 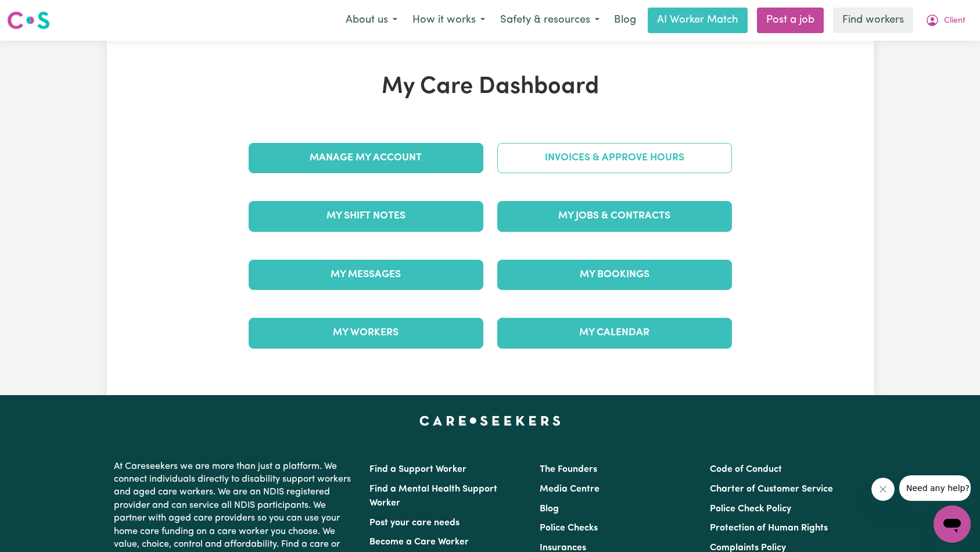 What do you see at coordinates (769, 528) in the screenshot?
I see `a: Protection of Human Rights` at bounding box center [769, 528].